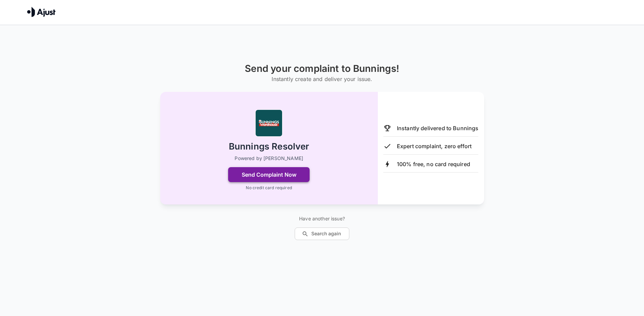 This screenshot has height=316, width=644. What do you see at coordinates (434, 146) in the screenshot?
I see `p: Expert complaint, zero effort` at bounding box center [434, 146].